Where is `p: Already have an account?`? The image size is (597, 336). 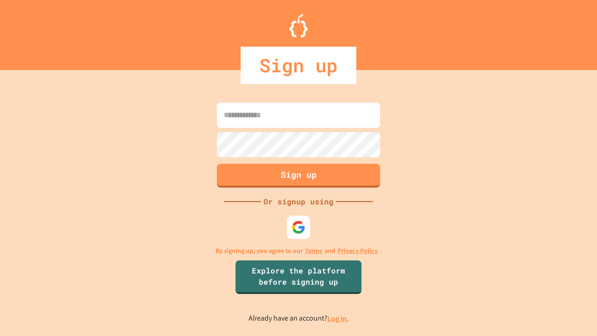 p: Already have an account? is located at coordinates (298, 318).